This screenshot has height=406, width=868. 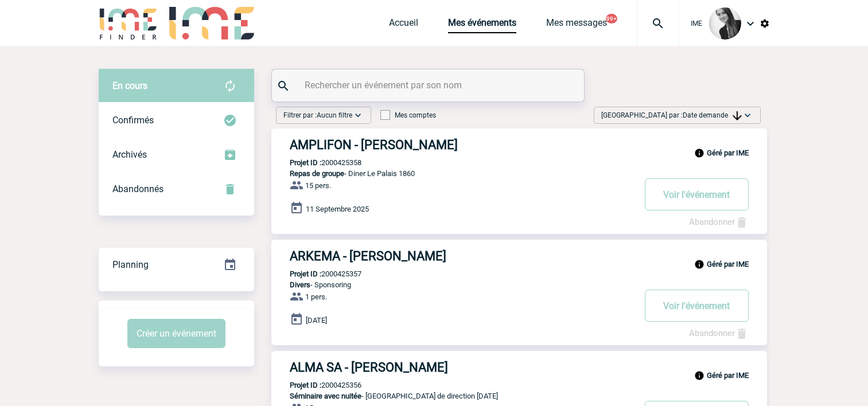 I want to click on span: Aucun filtre, so click(x=335, y=115).